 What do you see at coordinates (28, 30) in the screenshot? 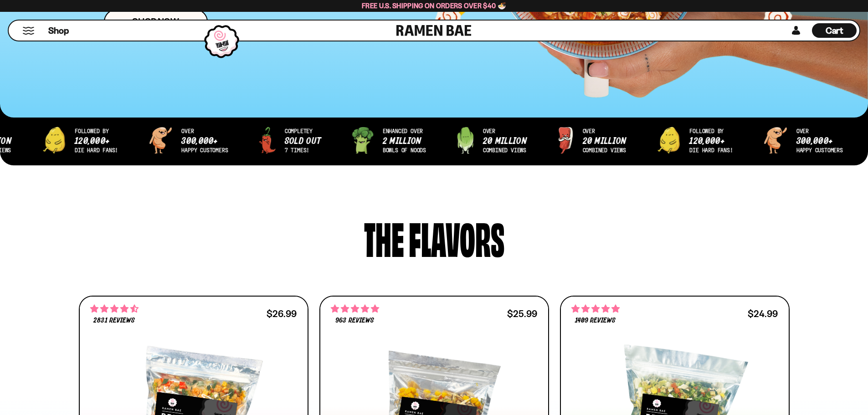
I see `button: Mobile Menu Trigger` at bounding box center [28, 30].